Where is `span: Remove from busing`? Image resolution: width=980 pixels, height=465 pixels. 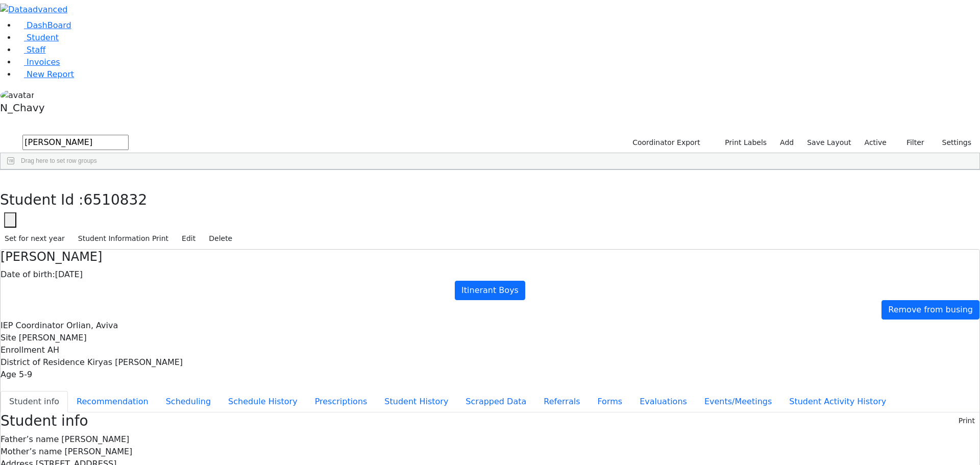
span: Remove from busing is located at coordinates (930, 309).